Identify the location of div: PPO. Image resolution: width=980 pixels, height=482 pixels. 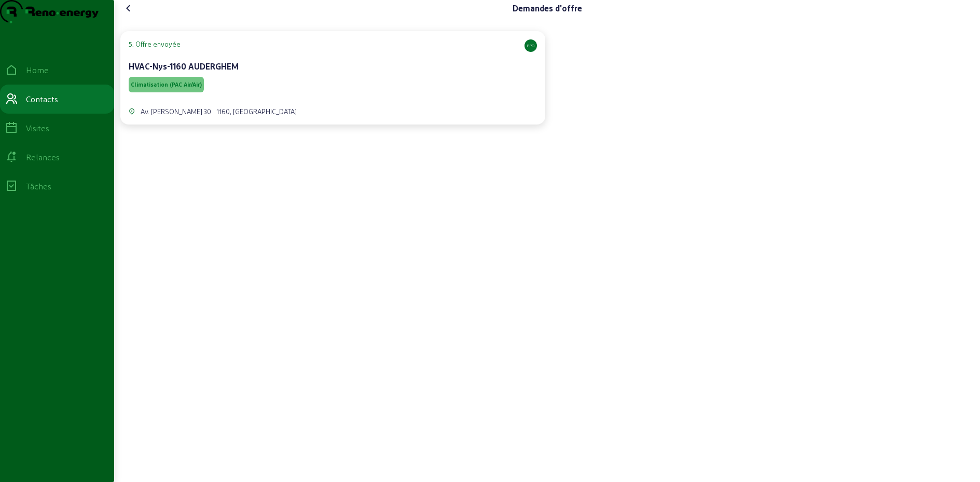
(531, 46).